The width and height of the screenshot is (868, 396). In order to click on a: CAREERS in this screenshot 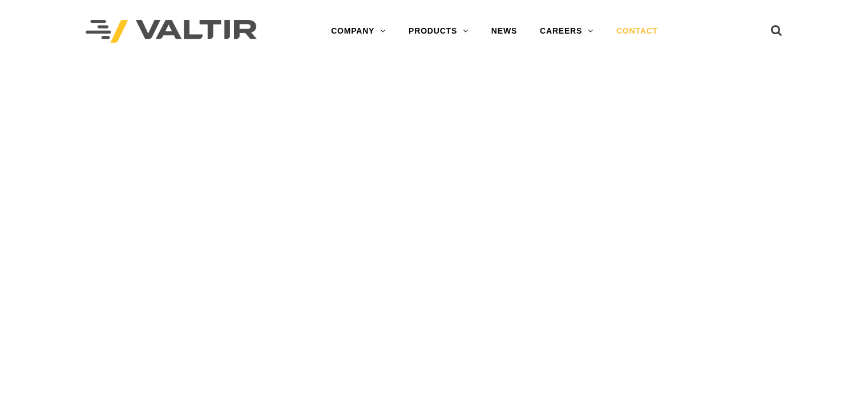, I will do `click(567, 31)`.